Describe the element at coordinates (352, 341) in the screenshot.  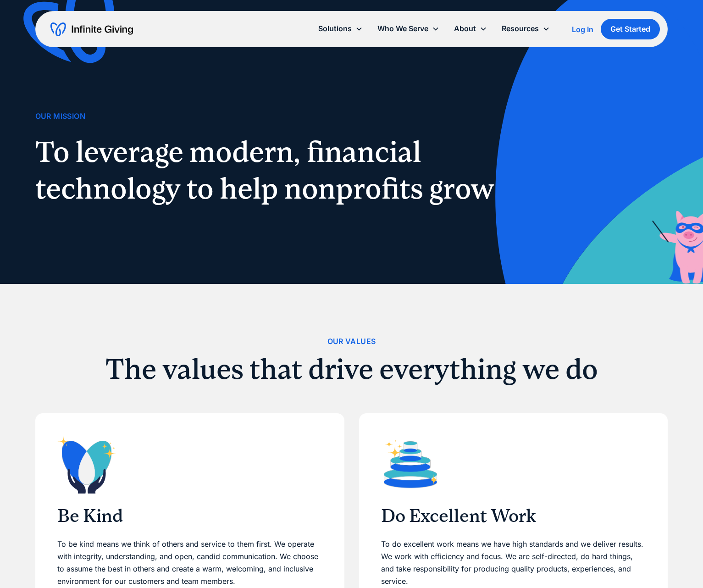
I see `div: Our Values` at that location.